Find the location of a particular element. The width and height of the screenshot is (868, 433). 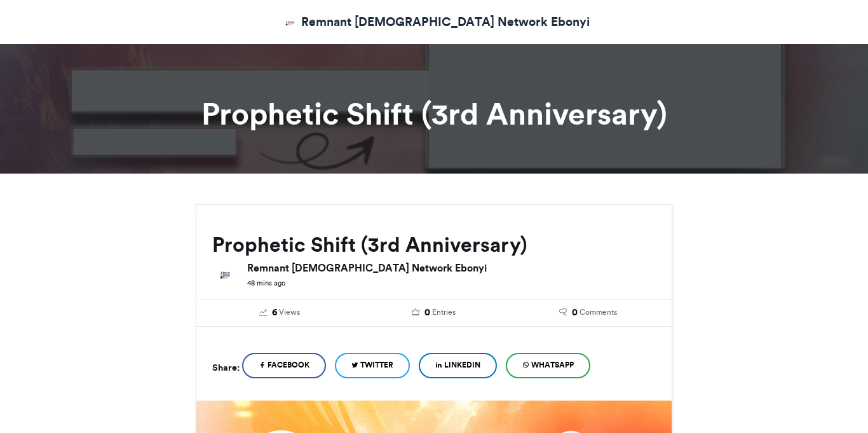

a: 6 Views is located at coordinates (280, 313).